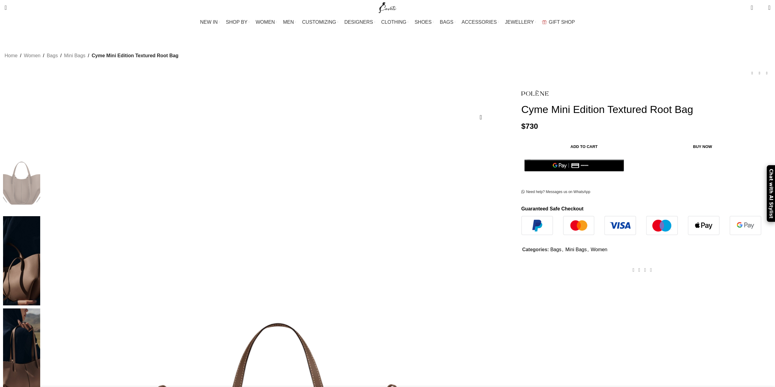  Describe the element at coordinates (639, 270) in the screenshot. I see `a: X social link` at that location.